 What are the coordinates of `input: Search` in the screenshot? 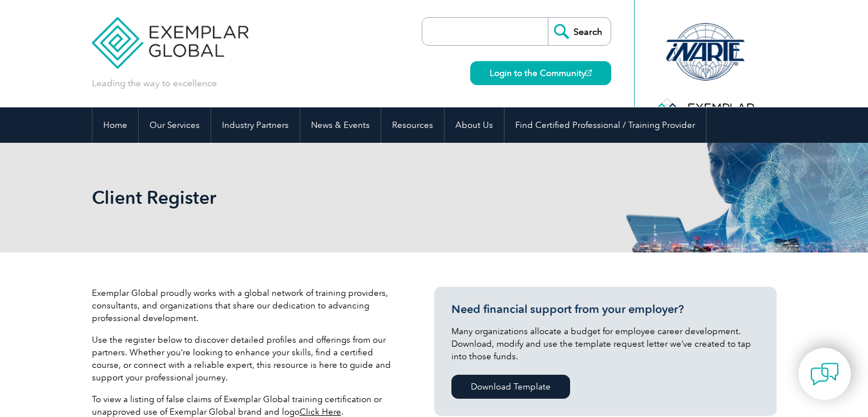 It's located at (579, 32).